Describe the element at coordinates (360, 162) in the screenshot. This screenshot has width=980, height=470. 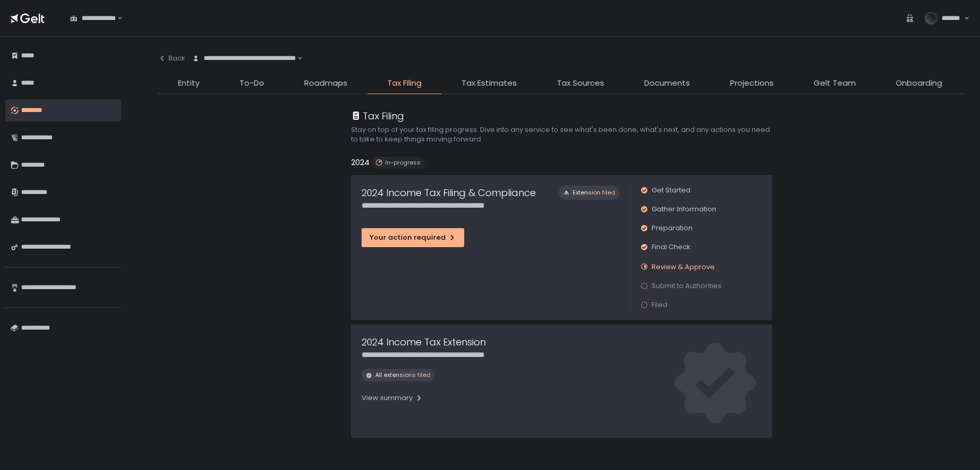
I see `h2: 2024` at that location.